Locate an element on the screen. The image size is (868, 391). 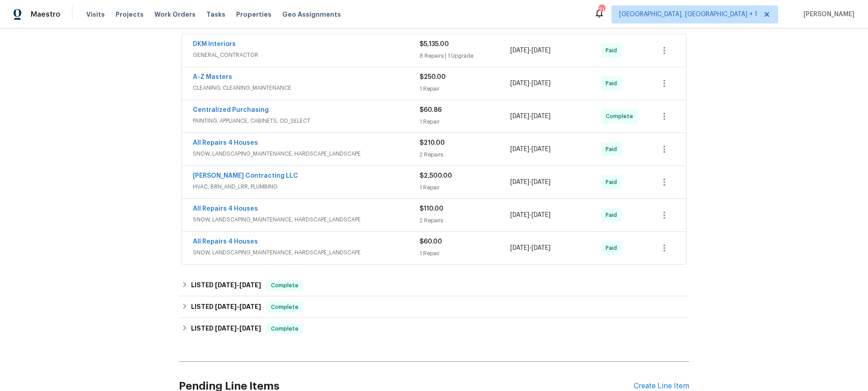
span: Maestro is located at coordinates (45, 14).